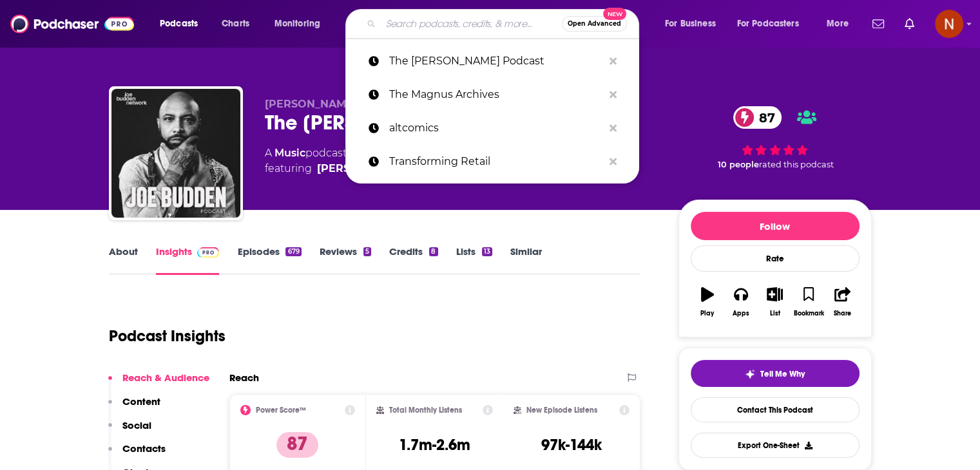 Image resolution: width=980 pixels, height=470 pixels. I want to click on button: Export One-Sheet, so click(775, 445).